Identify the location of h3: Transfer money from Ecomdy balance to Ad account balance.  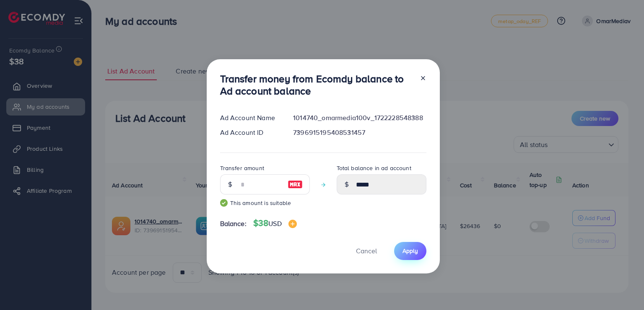
(316, 85).